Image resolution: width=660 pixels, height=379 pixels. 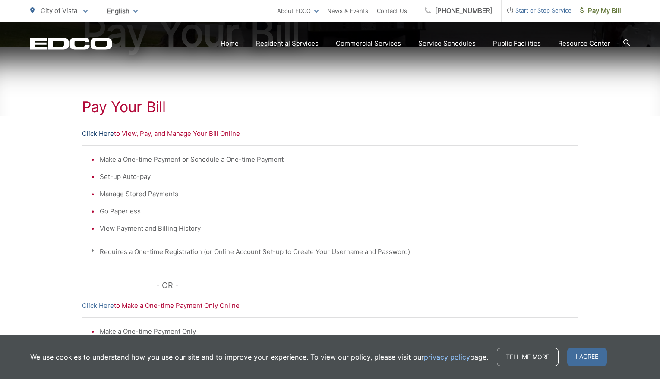 I want to click on p: * Requires a One-time Registration (or Online Account Set-up to Create Your Username and Password), so click(x=330, y=252).